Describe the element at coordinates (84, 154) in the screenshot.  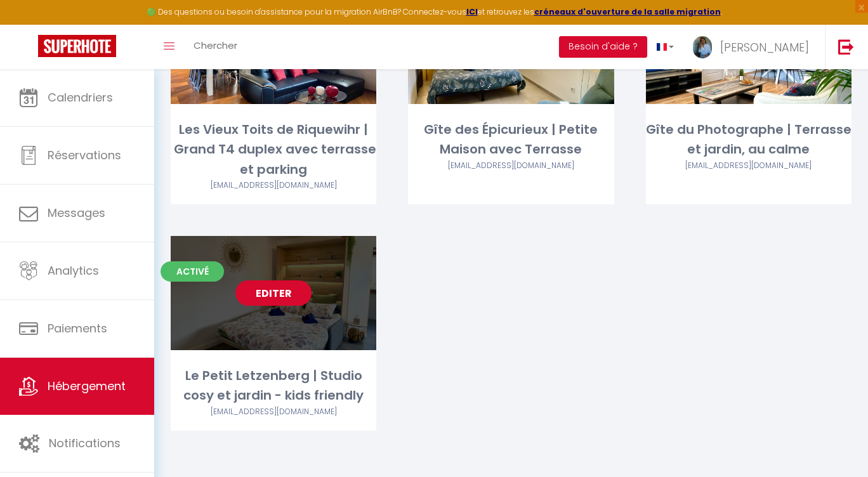
I see `span: Réservations` at that location.